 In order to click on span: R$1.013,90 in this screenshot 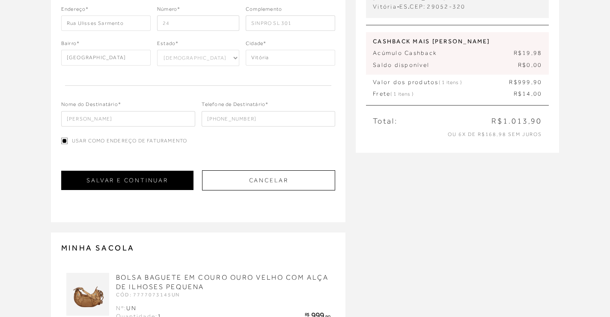, I will do `click(517, 121)`.